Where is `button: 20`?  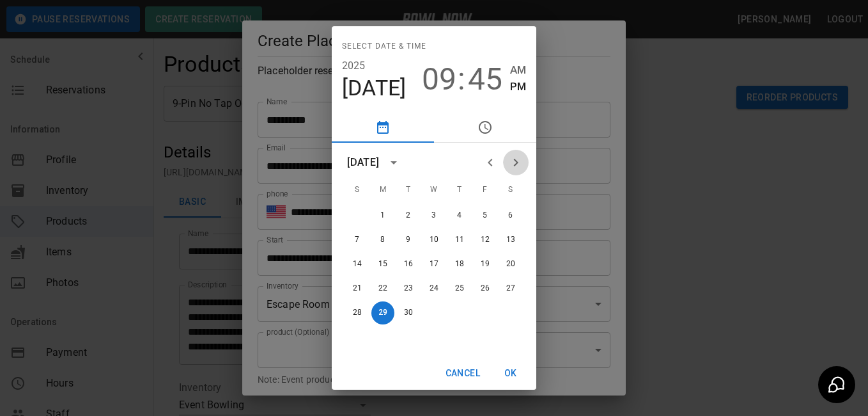 button: 20 is located at coordinates (511, 264).